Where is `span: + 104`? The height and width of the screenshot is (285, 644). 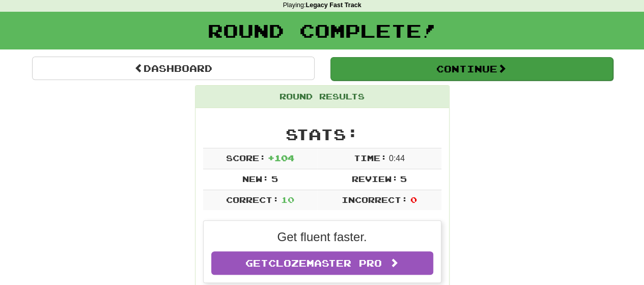 span: + 104 is located at coordinates (281, 158).